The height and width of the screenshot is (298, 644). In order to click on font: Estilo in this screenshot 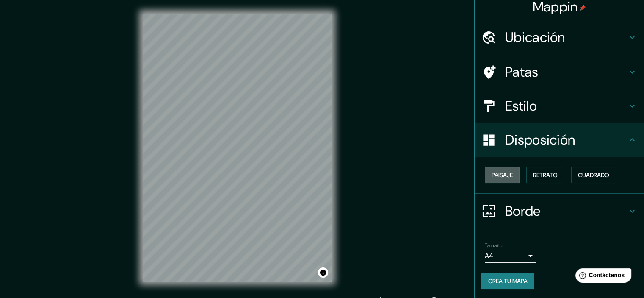, I will do `click(521, 106)`.